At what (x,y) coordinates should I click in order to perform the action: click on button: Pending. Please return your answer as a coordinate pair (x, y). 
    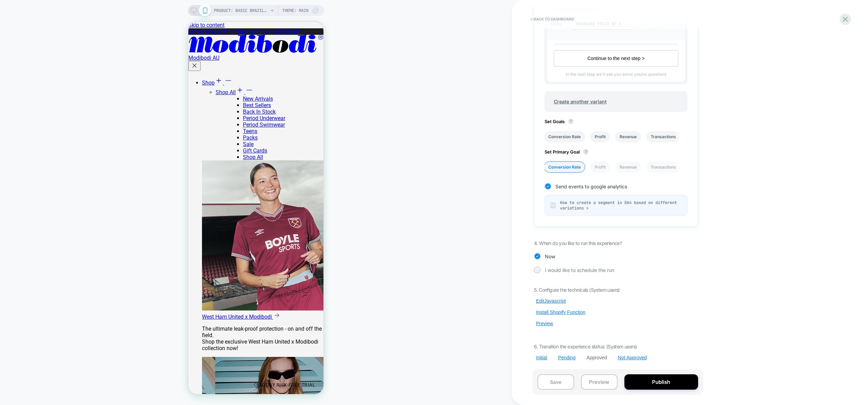
    Looking at the image, I should click on (567, 358).